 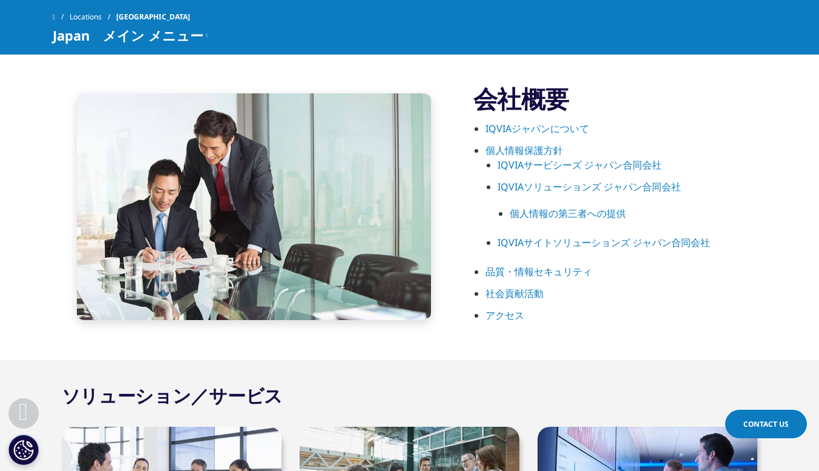 What do you see at coordinates (604, 242) in the screenshot?
I see `a: IQVIAサイトソリューションズ ジャパン合同会社` at bounding box center [604, 242].